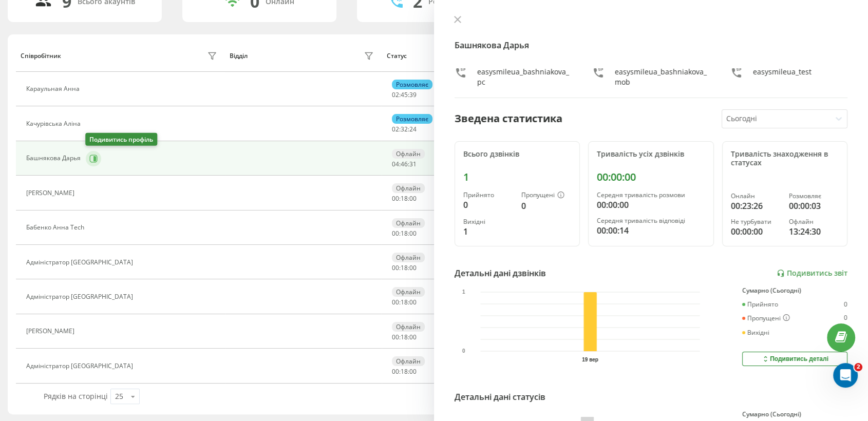 This screenshot has width=868, height=421. I want to click on div: 25, so click(119, 396).